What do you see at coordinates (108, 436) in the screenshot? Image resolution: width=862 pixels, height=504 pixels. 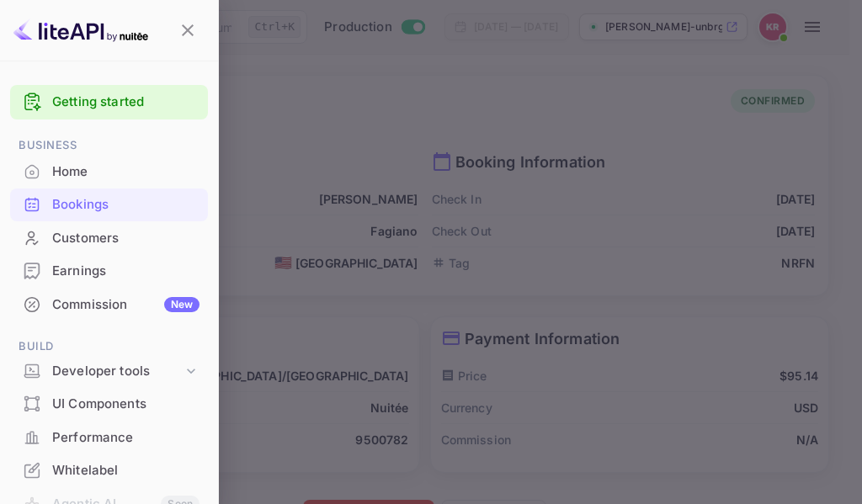 I see `a: Performance` at bounding box center [108, 436].